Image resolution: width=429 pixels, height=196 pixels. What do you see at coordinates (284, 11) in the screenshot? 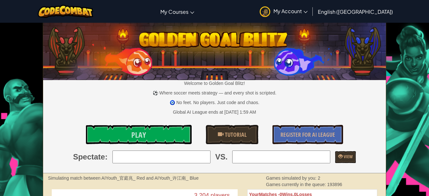
I see `a: My Account` at bounding box center [284, 11].